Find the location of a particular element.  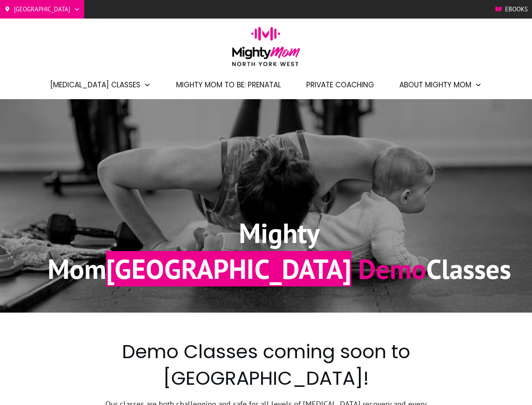

span: Demo is located at coordinates (392, 268).